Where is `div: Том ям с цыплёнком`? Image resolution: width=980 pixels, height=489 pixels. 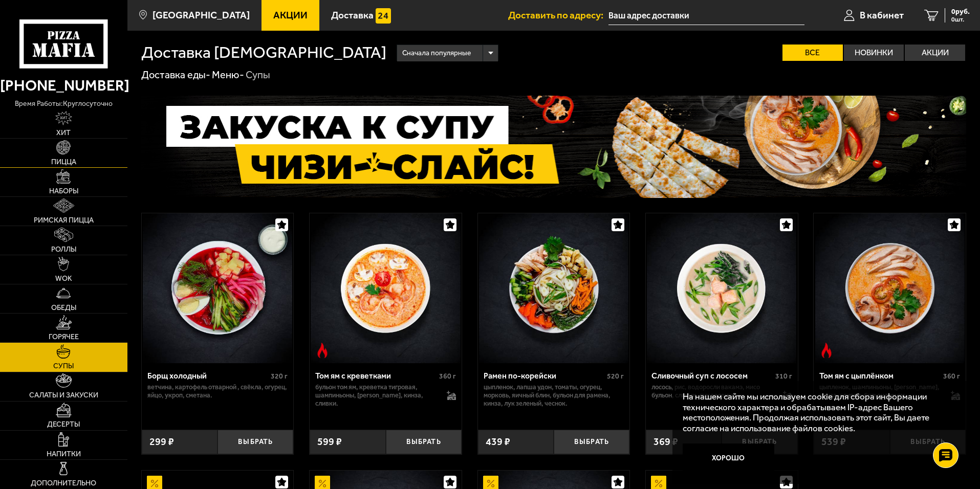 div: Том ям с цыплёнком is located at coordinates (879, 376).